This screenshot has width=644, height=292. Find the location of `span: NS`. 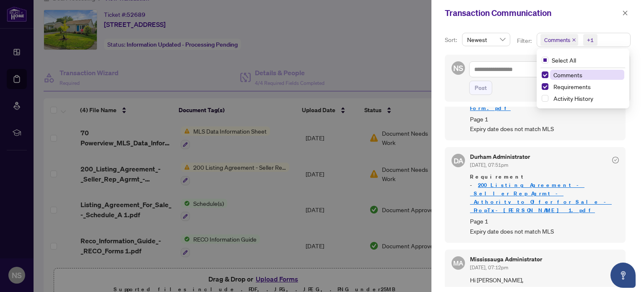

span: NS is located at coordinates (458, 68).